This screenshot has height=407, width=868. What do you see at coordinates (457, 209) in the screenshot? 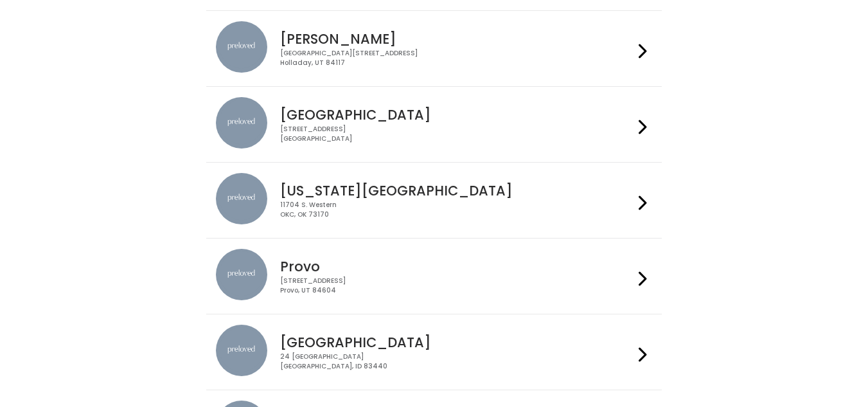
I see `div: 11704 S. Western OKC, OK 73170` at bounding box center [457, 209].